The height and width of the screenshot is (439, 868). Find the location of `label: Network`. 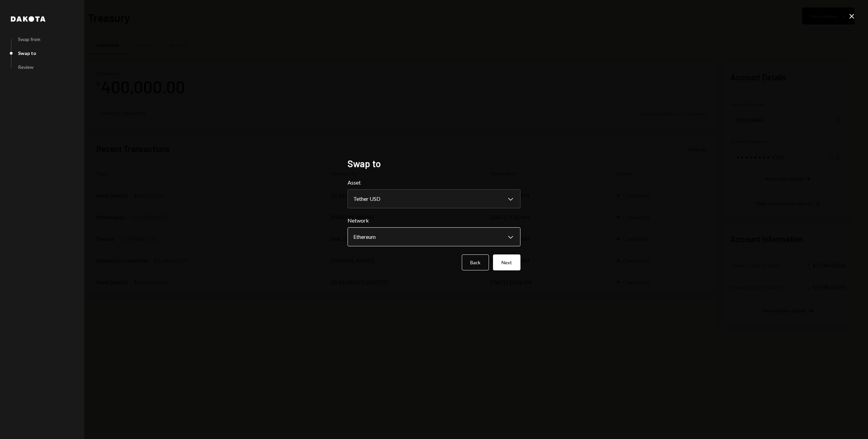

label: Network is located at coordinates (434, 221).